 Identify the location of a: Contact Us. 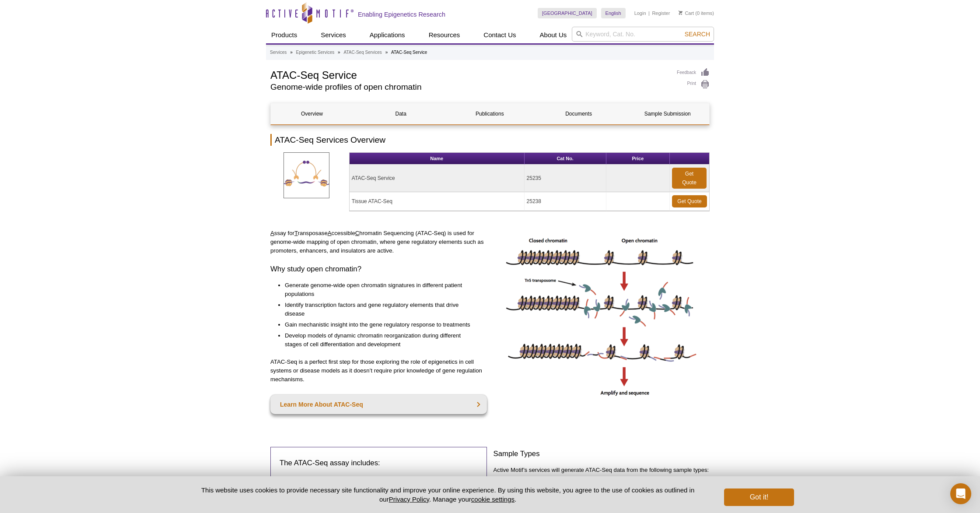
(500, 35).